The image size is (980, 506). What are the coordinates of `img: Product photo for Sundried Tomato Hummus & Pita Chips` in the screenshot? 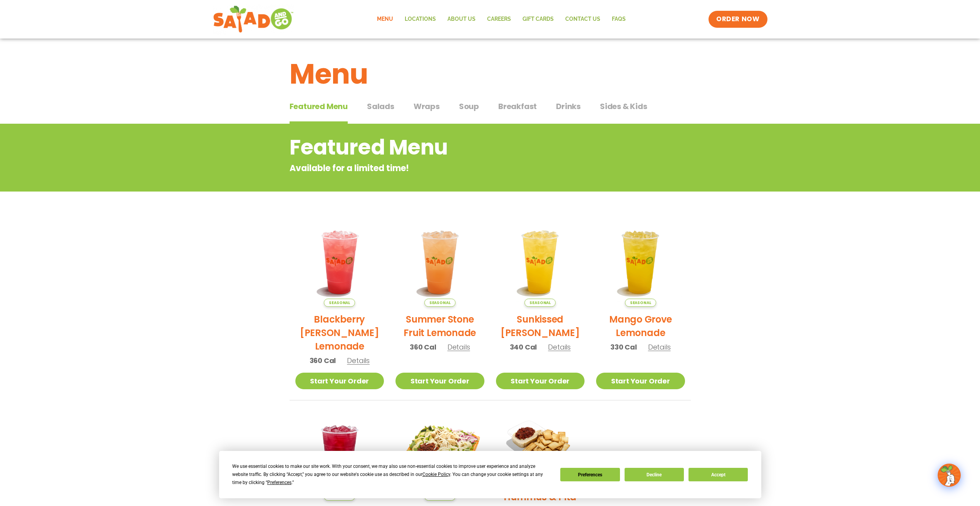 It's located at (540, 442).